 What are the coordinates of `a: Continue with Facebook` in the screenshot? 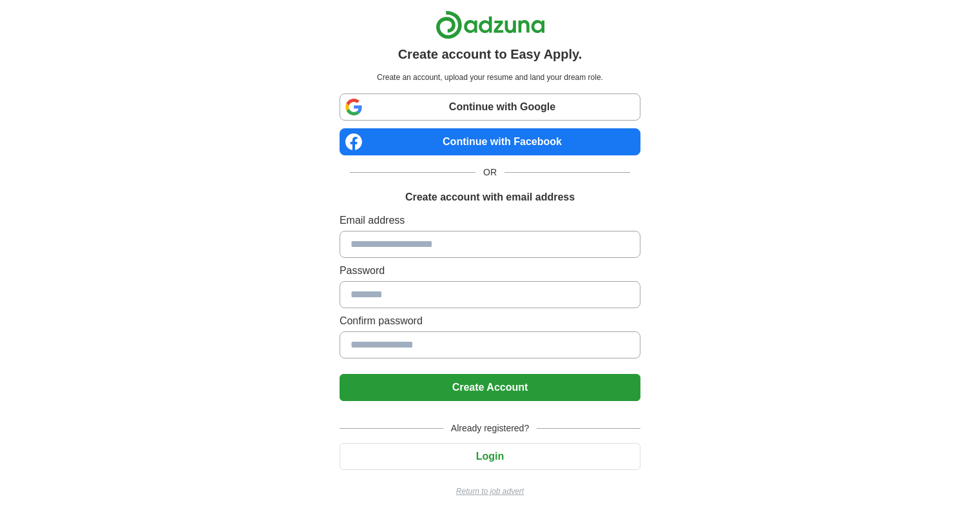 It's located at (489, 142).